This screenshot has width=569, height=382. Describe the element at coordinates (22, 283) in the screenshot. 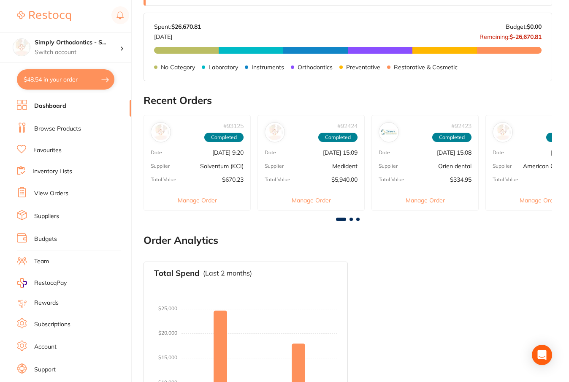

I see `img: RestocqPay` at that location.